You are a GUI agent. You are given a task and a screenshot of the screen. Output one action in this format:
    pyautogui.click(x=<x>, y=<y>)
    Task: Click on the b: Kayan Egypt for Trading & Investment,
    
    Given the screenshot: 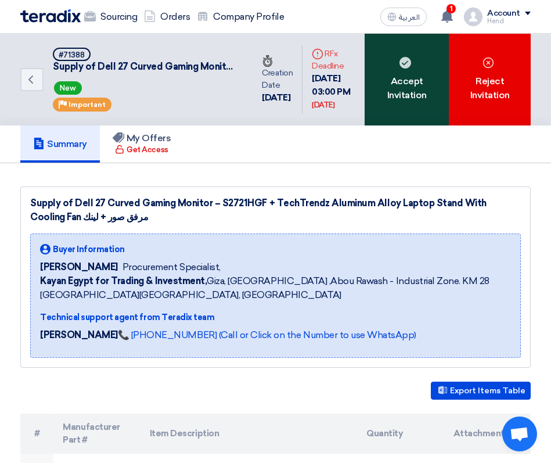 What is the action you would take?
    pyautogui.click(x=123, y=281)
    